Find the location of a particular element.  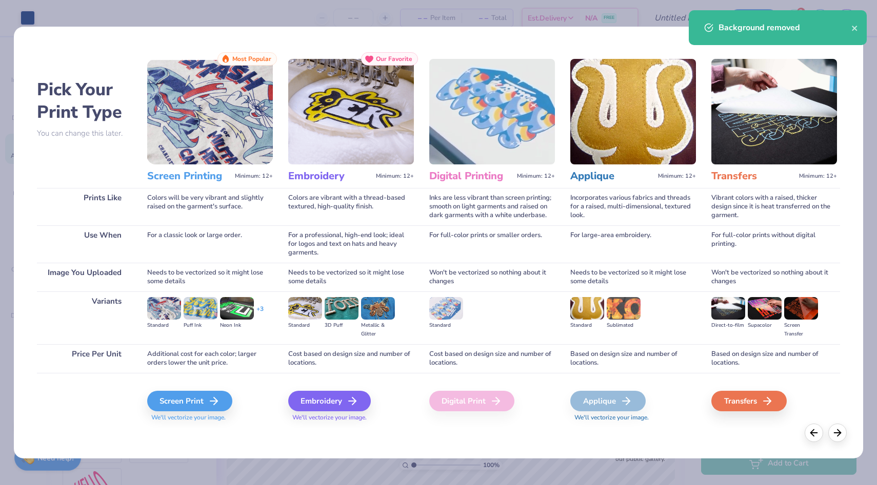

img: Screen Printing is located at coordinates (210, 112).